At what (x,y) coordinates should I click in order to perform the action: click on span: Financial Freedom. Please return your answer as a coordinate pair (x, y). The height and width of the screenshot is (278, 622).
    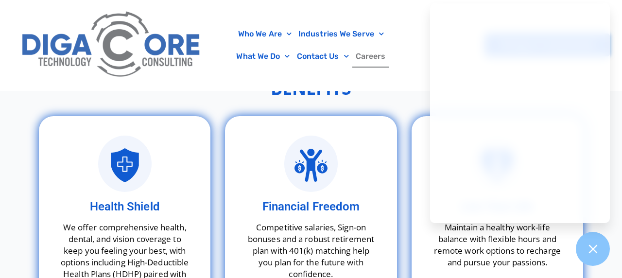
    Looking at the image, I should click on (311, 207).